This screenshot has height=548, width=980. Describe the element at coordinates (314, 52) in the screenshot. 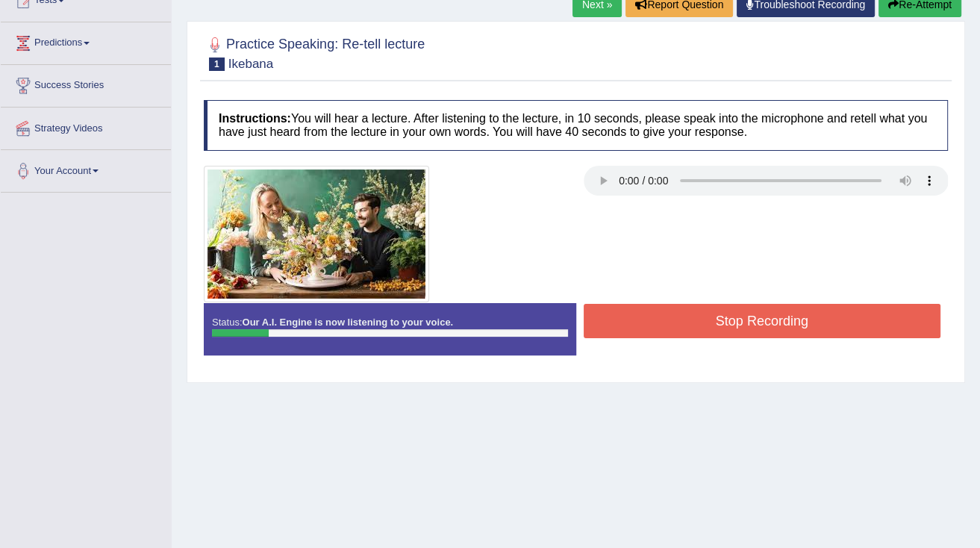

I see `h2: Practice Speaking: Re-tell lecture` at that location.